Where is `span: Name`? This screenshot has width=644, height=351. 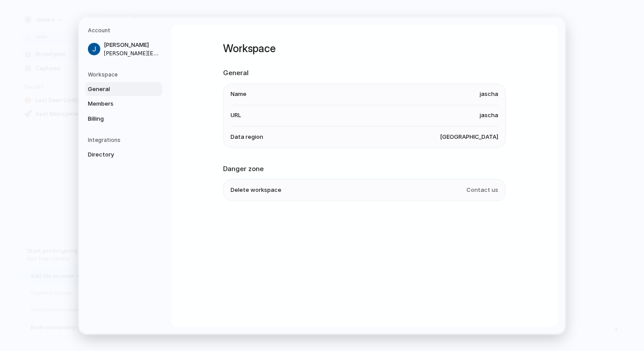 span: Name is located at coordinates (239, 94).